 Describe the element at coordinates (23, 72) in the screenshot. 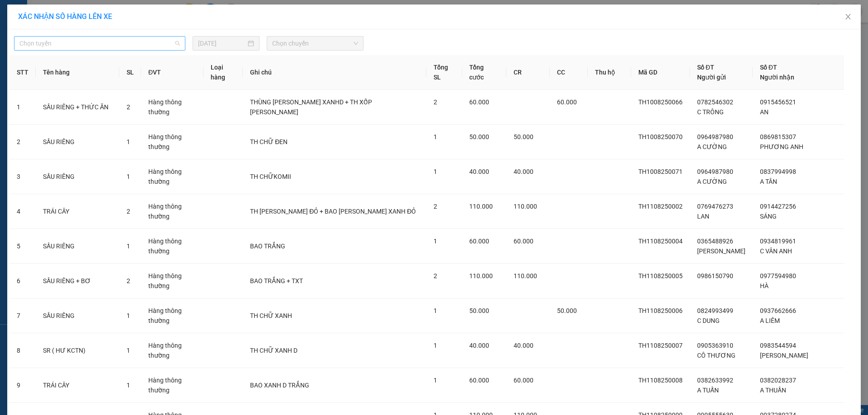

I see `th: STT` at that location.